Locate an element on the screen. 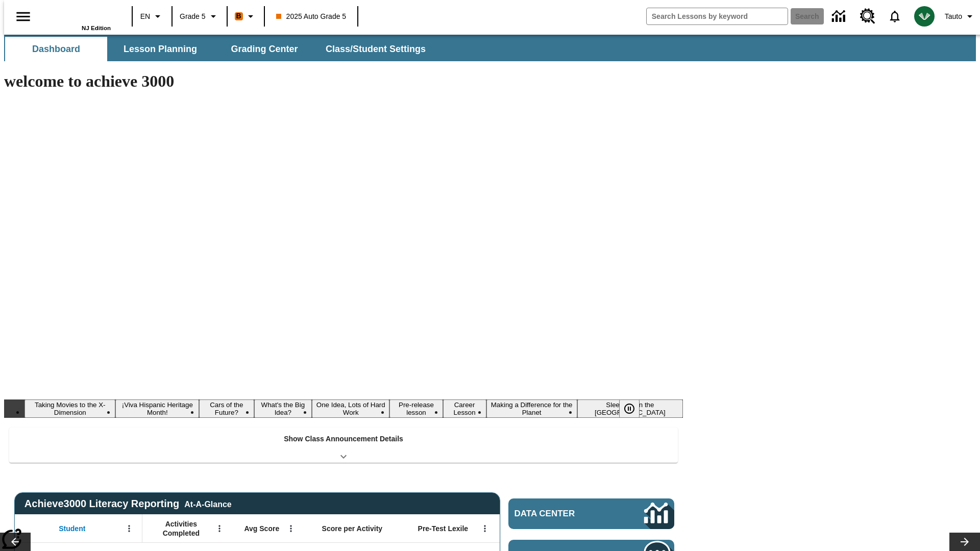 The height and width of the screenshot is (551, 980). button: Open side menu is located at coordinates (23, 16).